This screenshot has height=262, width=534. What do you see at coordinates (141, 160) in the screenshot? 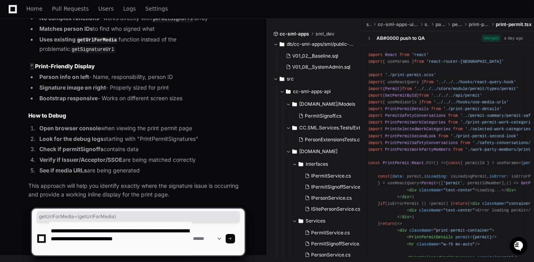
I see `li: are being matched correctly` at bounding box center [141, 160].